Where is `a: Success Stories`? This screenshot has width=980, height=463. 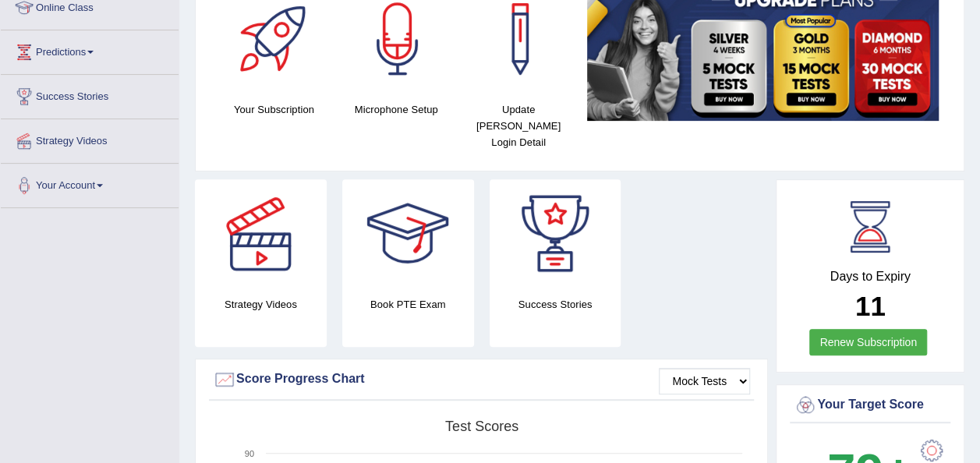 a: Success Stories is located at coordinates (90, 94).